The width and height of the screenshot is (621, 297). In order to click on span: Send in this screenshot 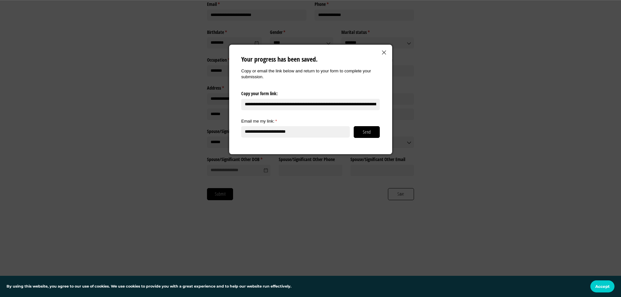, I will do `click(367, 132)`.